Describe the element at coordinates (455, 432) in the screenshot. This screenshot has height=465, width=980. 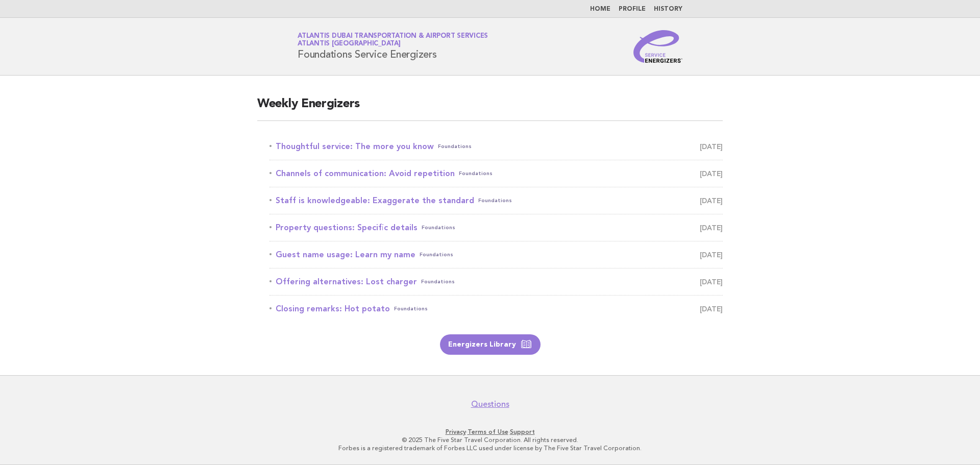
I see `a: Privacy` at that location.